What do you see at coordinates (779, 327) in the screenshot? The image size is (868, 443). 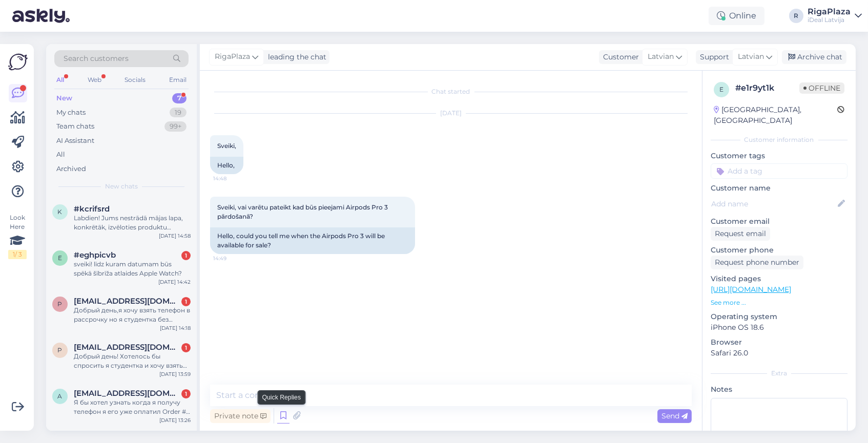 I see `p: iPhone OS 18.6` at bounding box center [779, 327].